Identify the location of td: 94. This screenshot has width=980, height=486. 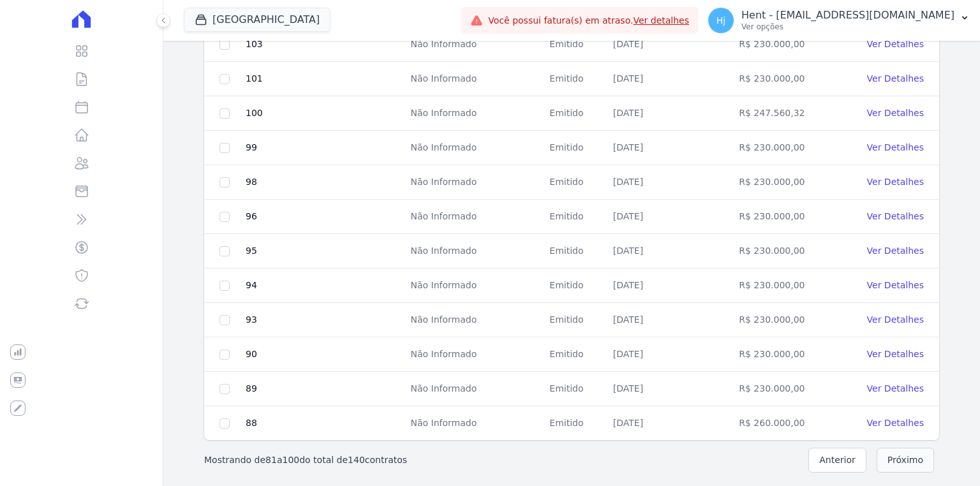
(323, 286).